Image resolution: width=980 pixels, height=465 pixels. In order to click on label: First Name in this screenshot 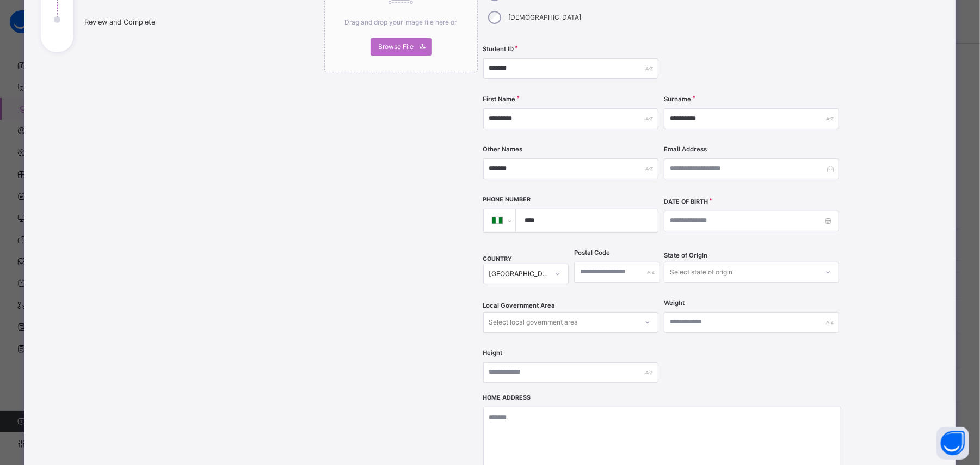, I will do `click(499, 99)`.